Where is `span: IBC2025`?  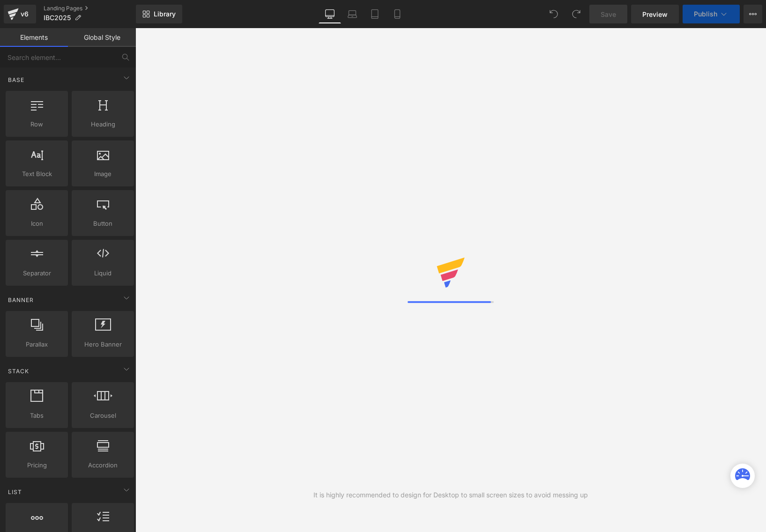 span: IBC2025 is located at coordinates (57, 18).